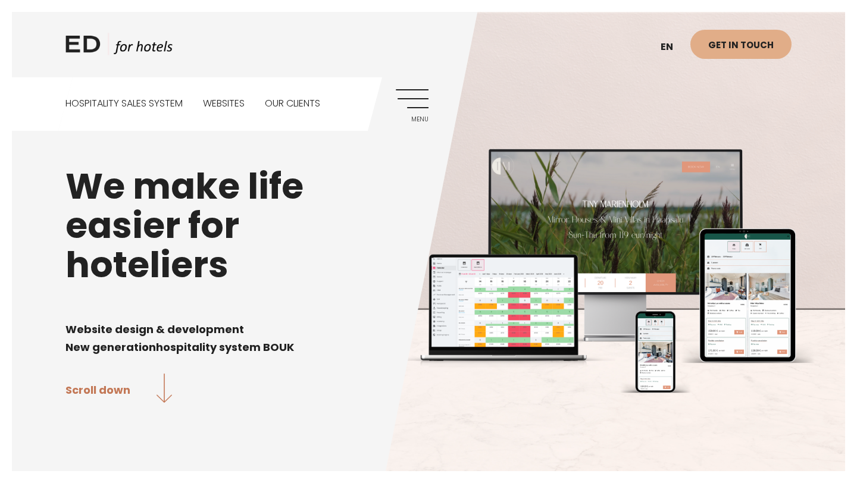  I want to click on h1: We make life easier for hoteliers, so click(428, 225).